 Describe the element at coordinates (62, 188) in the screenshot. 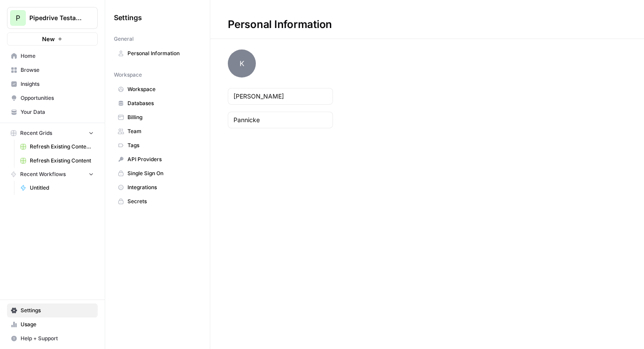

I see `span: Untitled` at that location.